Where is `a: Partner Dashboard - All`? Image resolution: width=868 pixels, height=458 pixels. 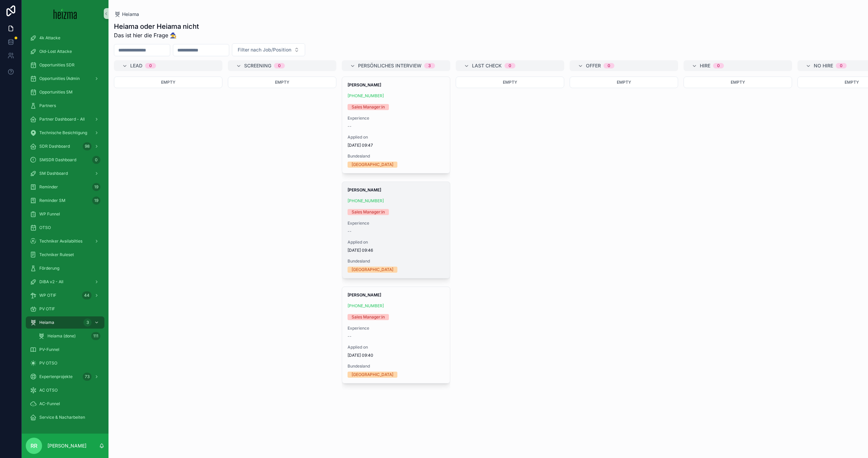 a: Partner Dashboard - All is located at coordinates (65, 119).